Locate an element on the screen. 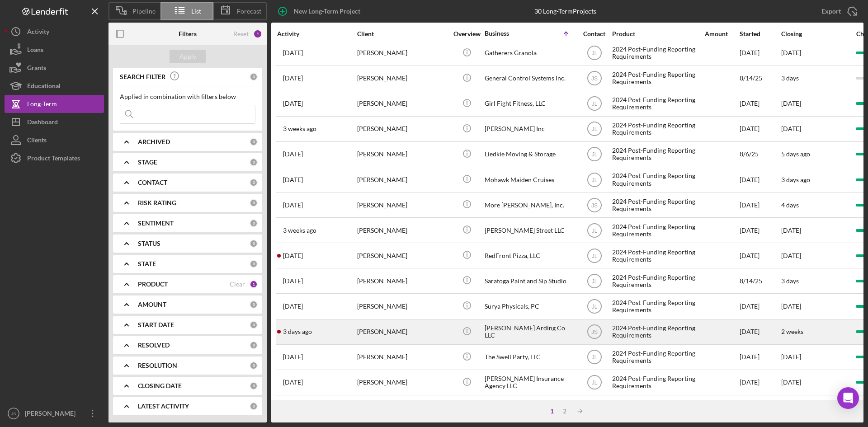  time: 2025-08-02 16:24 is located at coordinates (300, 129).